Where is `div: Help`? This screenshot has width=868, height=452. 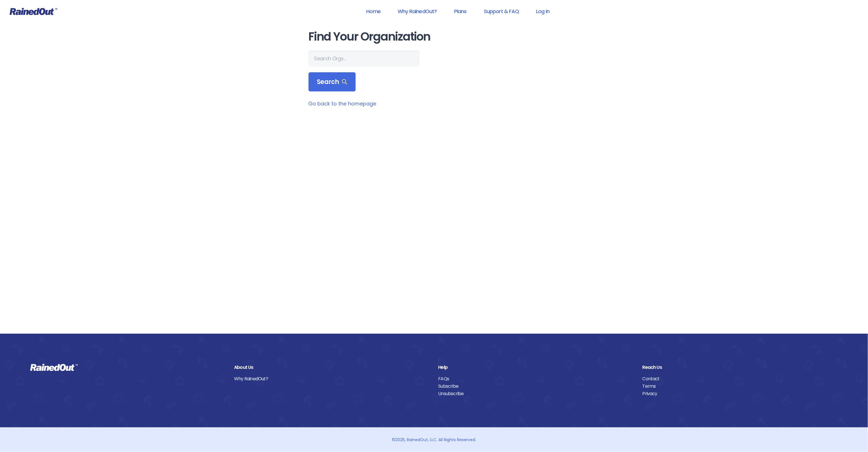
div: Help is located at coordinates (536, 367).